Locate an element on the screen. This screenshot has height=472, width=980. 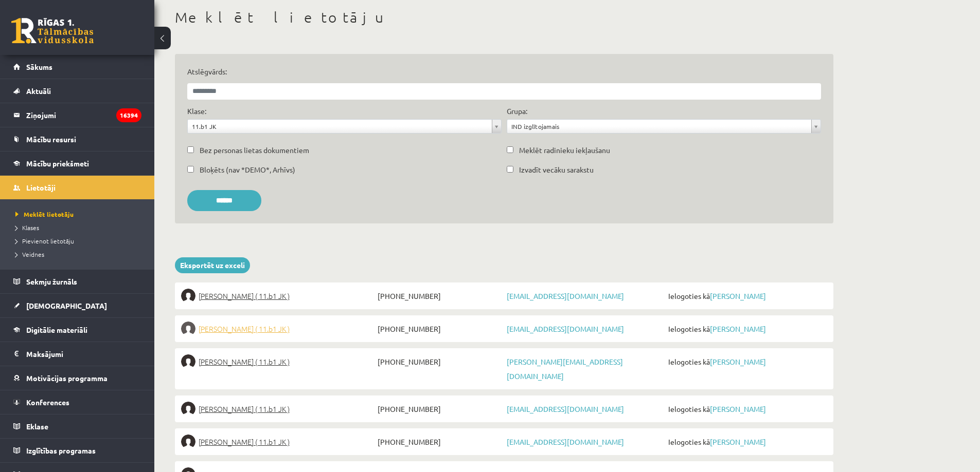
img: Augusts Eglītis is located at coordinates (188, 362).